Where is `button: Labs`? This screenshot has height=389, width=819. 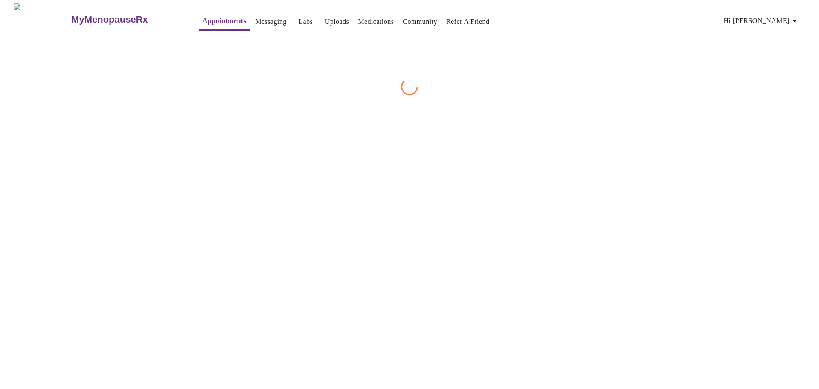 button: Labs is located at coordinates (306, 22).